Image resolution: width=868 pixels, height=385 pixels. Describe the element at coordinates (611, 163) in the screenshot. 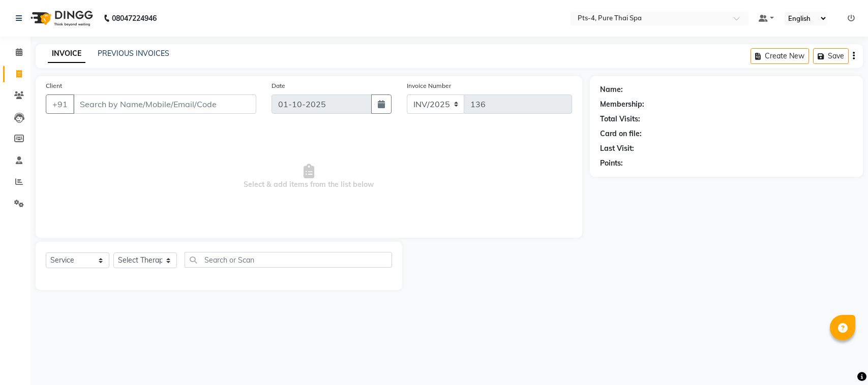

I see `div: Points:` at that location.